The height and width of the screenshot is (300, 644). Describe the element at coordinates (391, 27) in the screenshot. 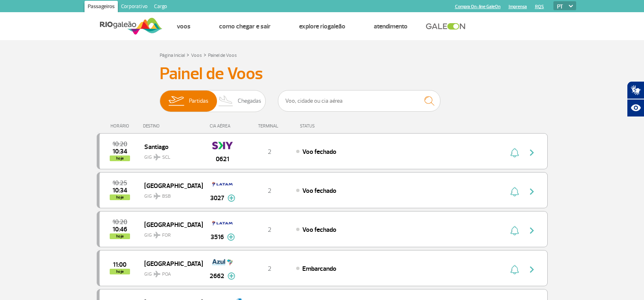

I see `a: Atendimento` at that location.